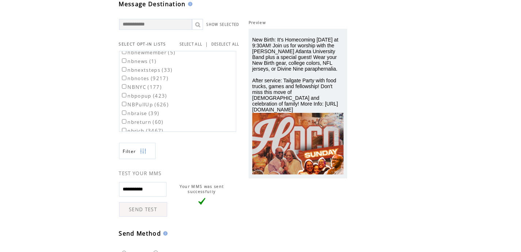  What do you see at coordinates (140, 174) in the screenshot?
I see `span: TEST YOUR MMS` at bounding box center [140, 174].